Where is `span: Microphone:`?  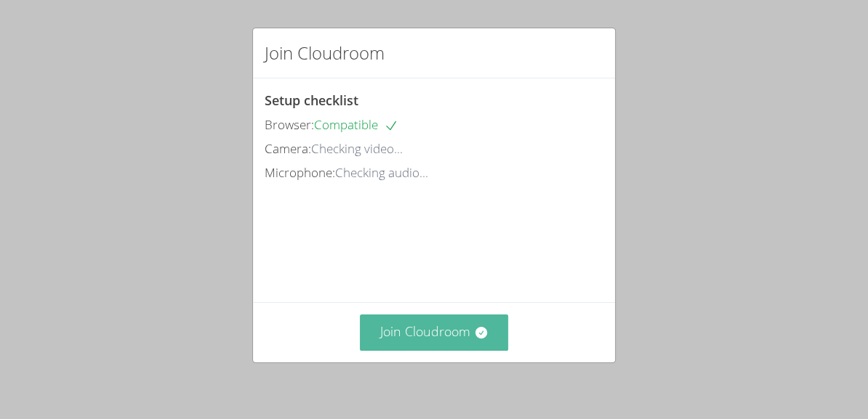 span: Microphone: is located at coordinates (299, 172).